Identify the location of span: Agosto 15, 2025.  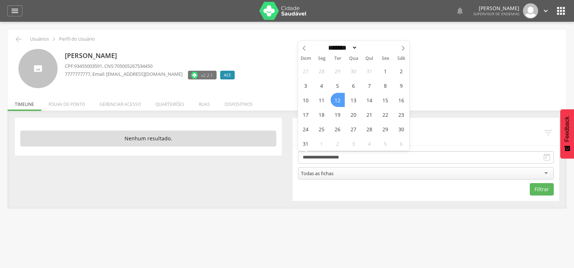
(385, 100).